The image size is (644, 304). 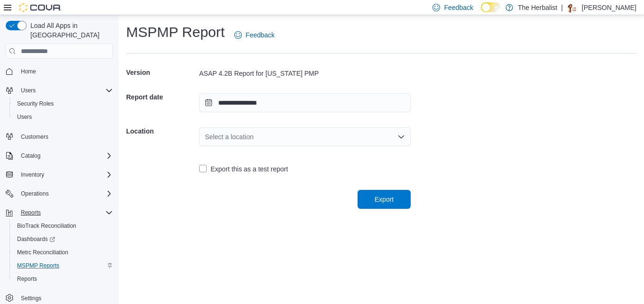 I want to click on a: MSPMP Reports, so click(x=38, y=266).